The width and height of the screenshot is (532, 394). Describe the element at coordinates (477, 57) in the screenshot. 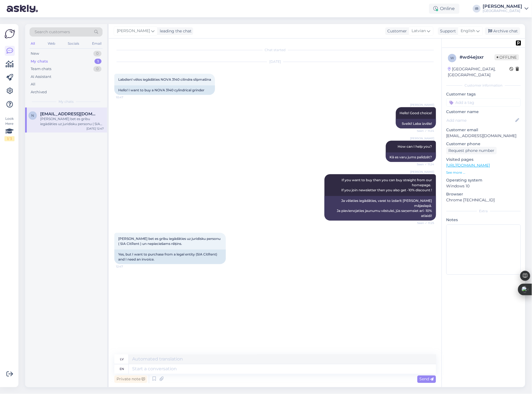

I see `div: # wd4ejsxr` at that location.